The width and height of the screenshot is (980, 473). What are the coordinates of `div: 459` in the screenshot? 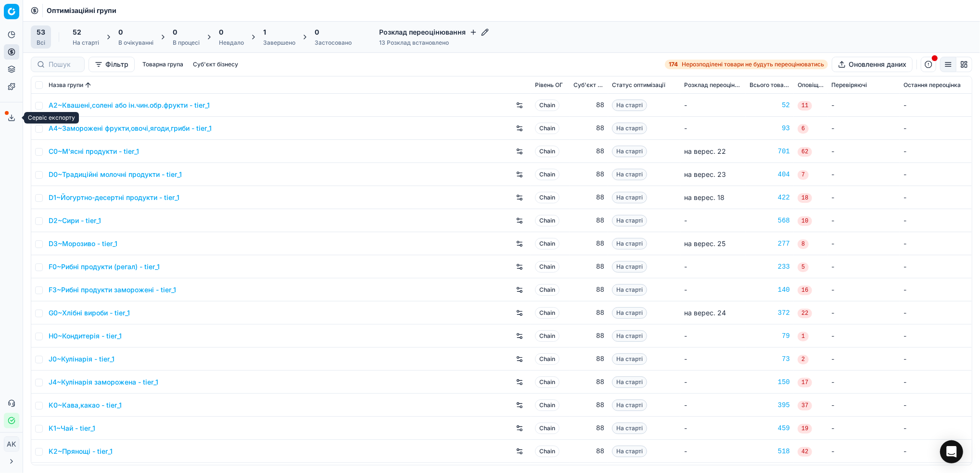 It's located at (769, 429).